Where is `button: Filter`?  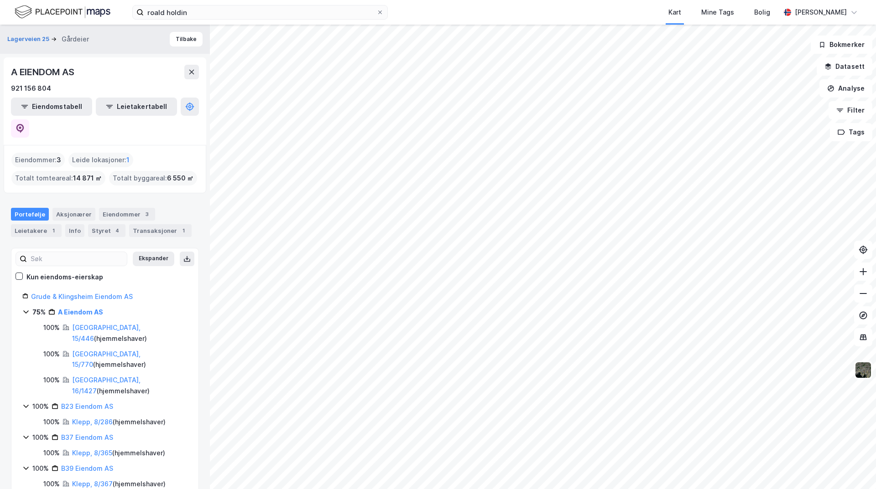 button: Filter is located at coordinates (850, 110).